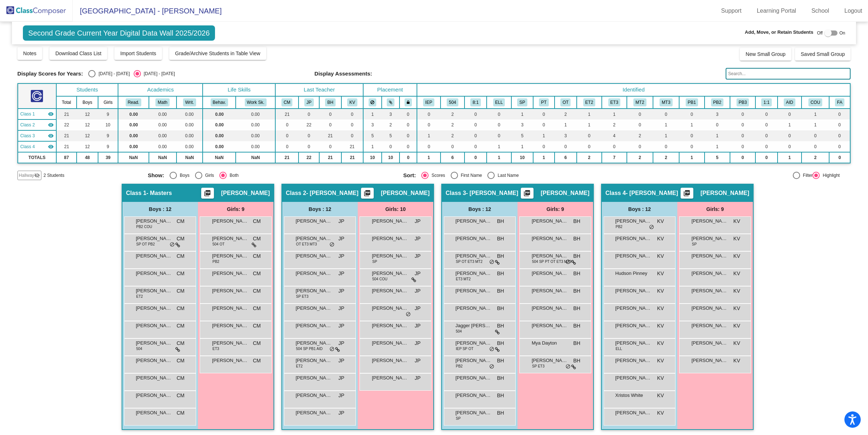  What do you see at coordinates (162, 102) in the screenshot?
I see `button: Math` at bounding box center [162, 102].